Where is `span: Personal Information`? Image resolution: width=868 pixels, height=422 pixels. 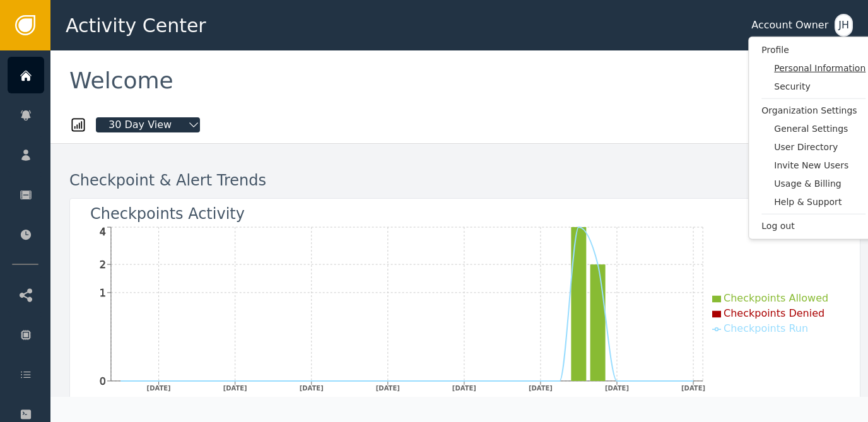
span: Personal Information is located at coordinates (819, 68).